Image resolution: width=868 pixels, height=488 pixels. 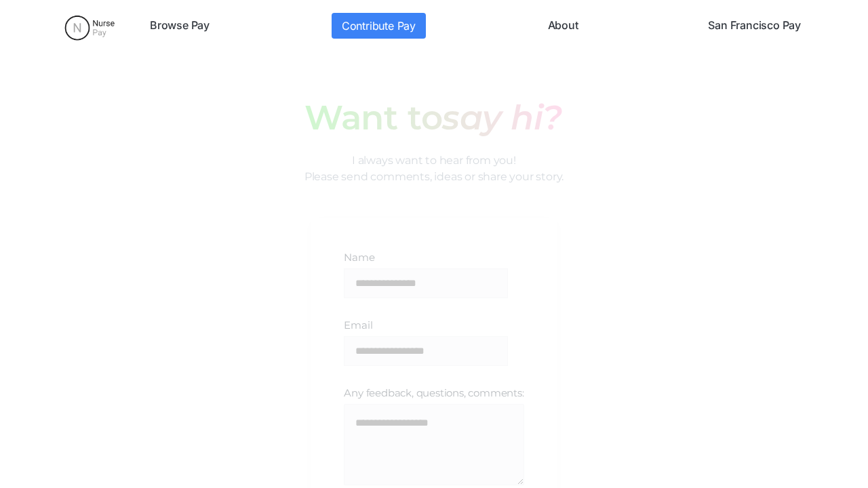 I want to click on h1: Want to, so click(x=434, y=118).